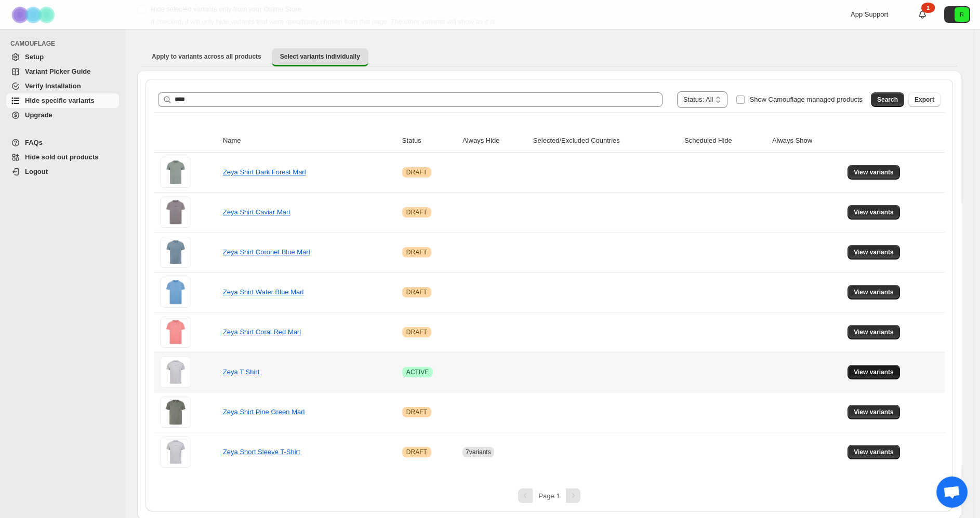 This screenshot has width=980, height=518. Describe the element at coordinates (62, 86) in the screenshot. I see `a: Verify Installation` at that location.